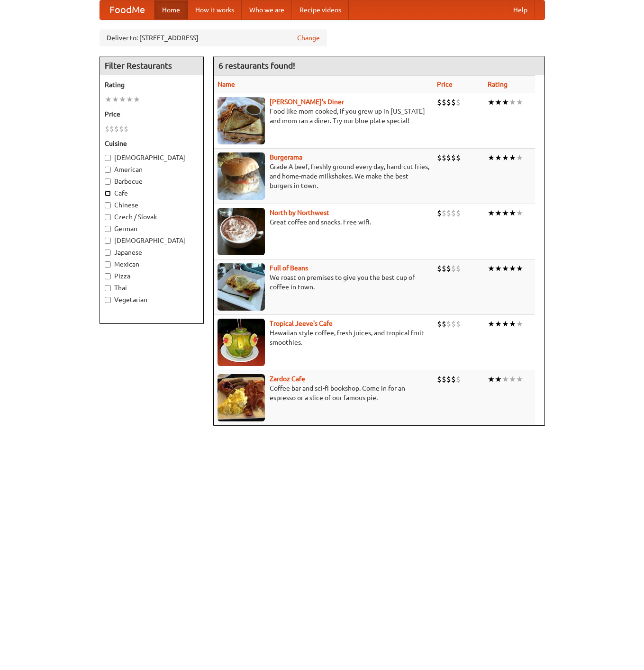  What do you see at coordinates (287, 379) in the screenshot?
I see `a: Zardoz Cafe` at bounding box center [287, 379].